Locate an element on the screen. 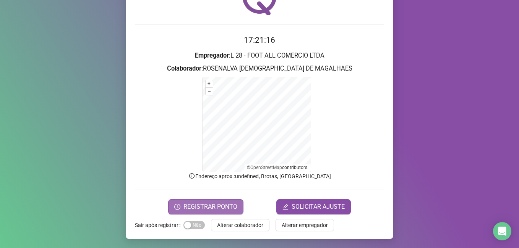 The image size is (519, 248). span: clock-circle is located at coordinates (177, 207).